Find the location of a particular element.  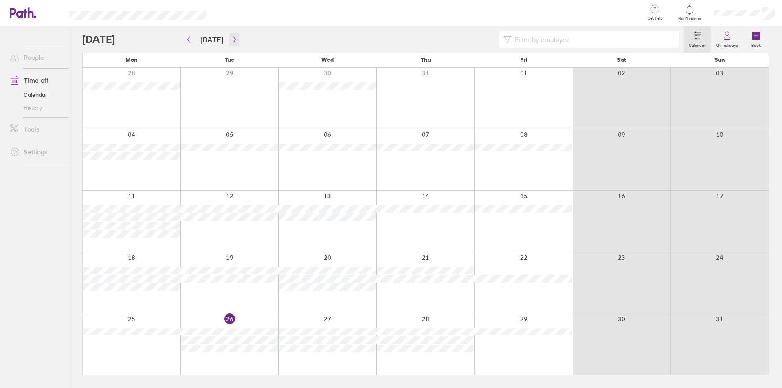

span: Notifications is located at coordinates (689, 19).